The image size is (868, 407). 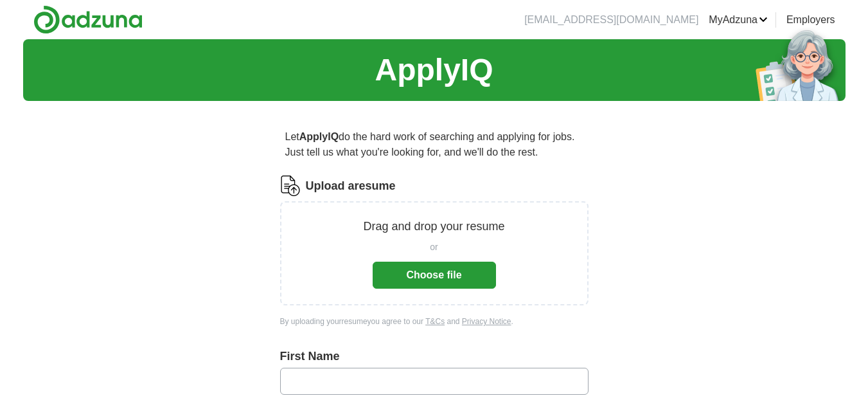 I want to click on img: CV Icon, so click(x=290, y=186).